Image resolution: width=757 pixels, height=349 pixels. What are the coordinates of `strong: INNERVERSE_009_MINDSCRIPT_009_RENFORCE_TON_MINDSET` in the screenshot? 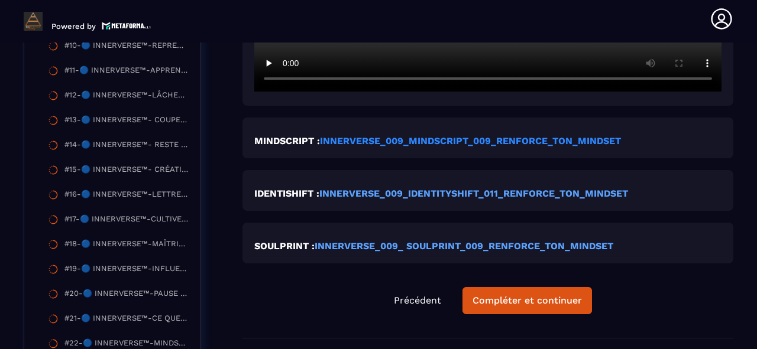 It's located at (470, 141).